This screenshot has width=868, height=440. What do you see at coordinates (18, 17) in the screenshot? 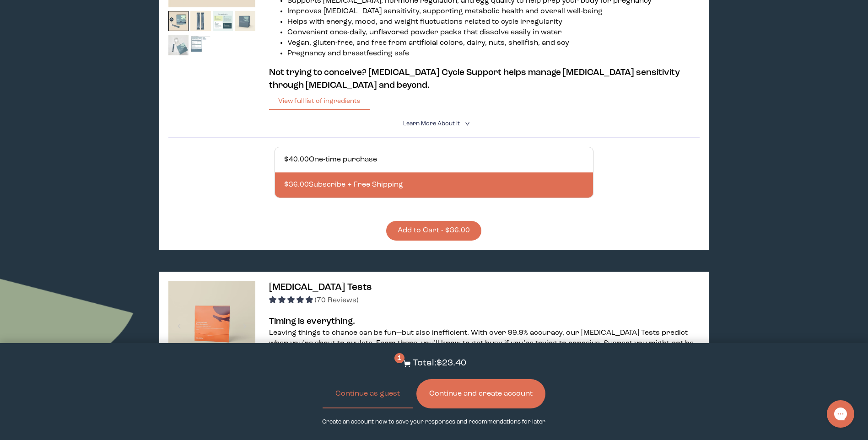
I see `button: Gorgias live chat` at bounding box center [18, 17].